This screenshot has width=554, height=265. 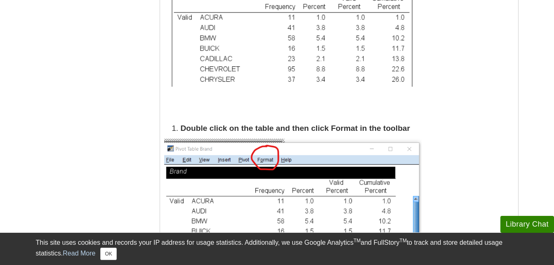 I want to click on b: Double click on the table and then click Format in the toolbar, so click(x=295, y=128).